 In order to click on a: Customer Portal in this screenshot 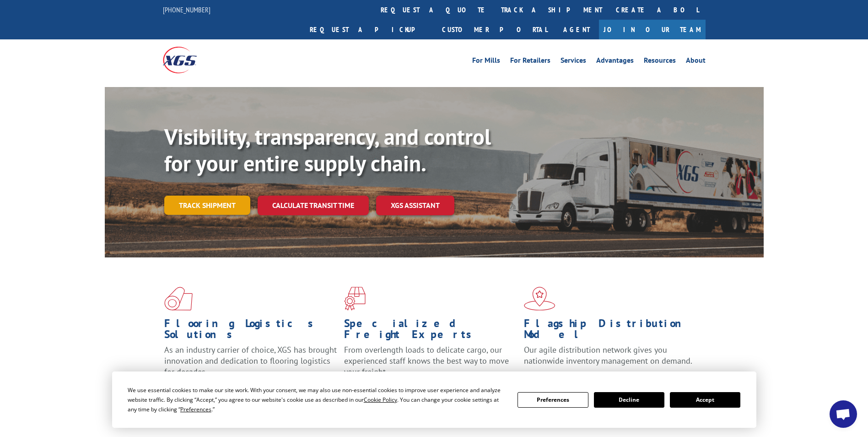, I will do `click(495, 29)`.